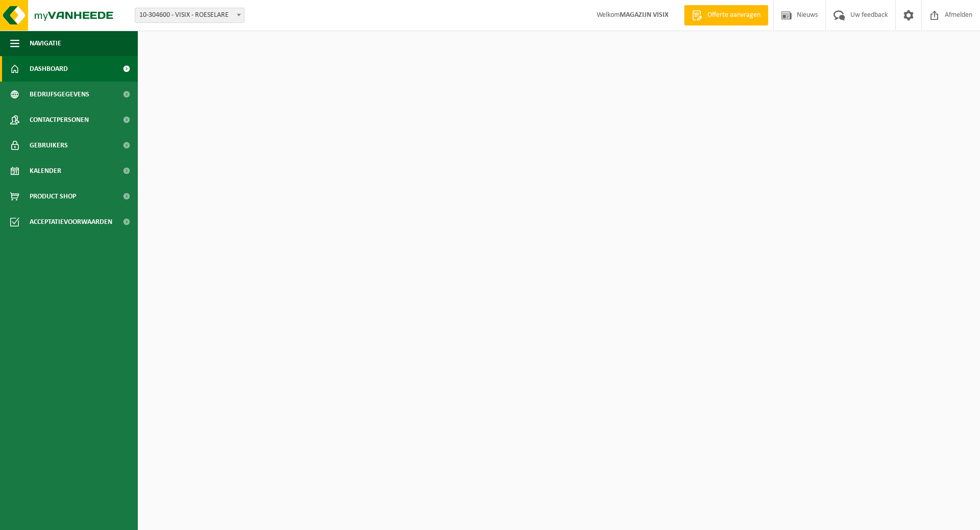 The image size is (980, 530). I want to click on a: Offerte aanvragen, so click(725, 16).